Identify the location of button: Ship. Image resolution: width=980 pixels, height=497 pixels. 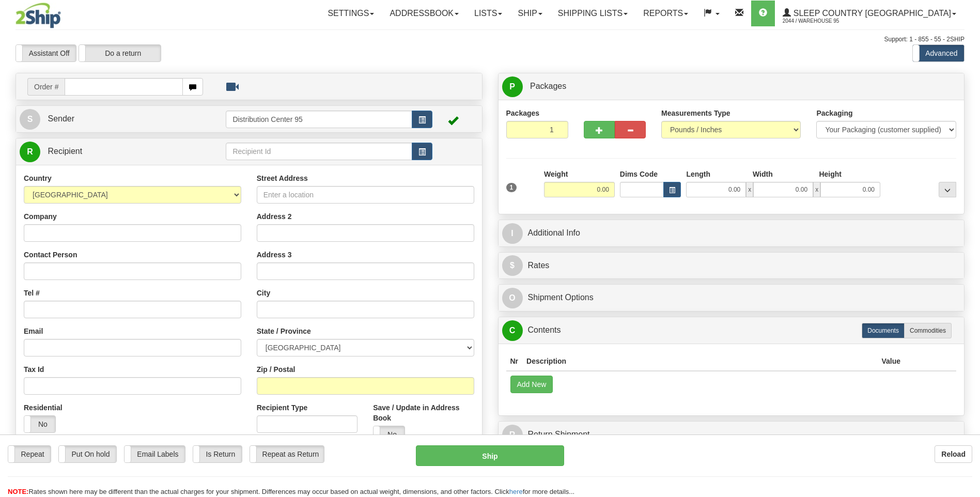
(490, 456).